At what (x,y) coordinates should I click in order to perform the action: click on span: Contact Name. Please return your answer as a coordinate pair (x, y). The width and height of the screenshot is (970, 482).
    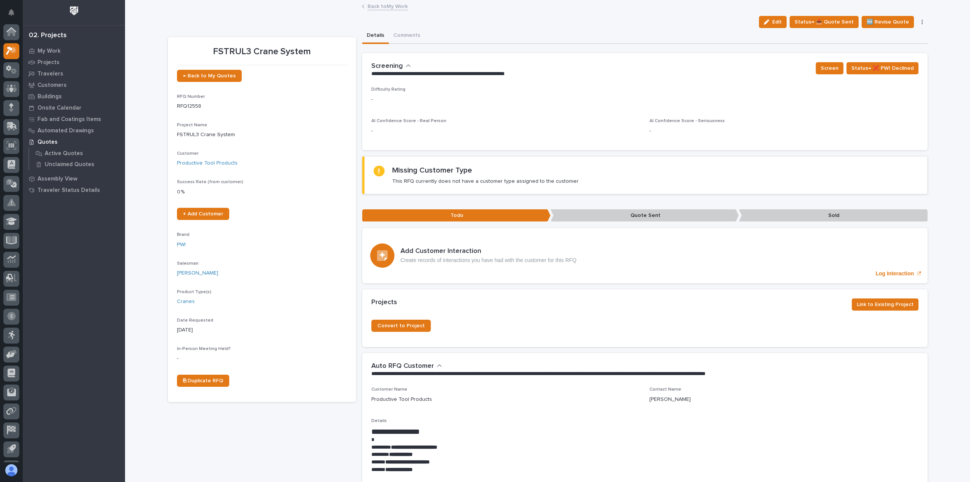
    Looking at the image, I should click on (666, 389).